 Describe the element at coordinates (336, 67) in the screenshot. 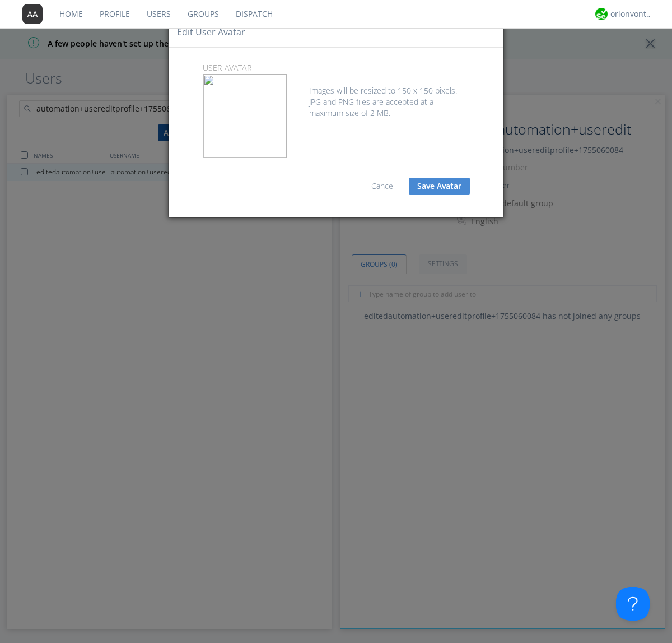

I see `p: user Avatar` at that location.